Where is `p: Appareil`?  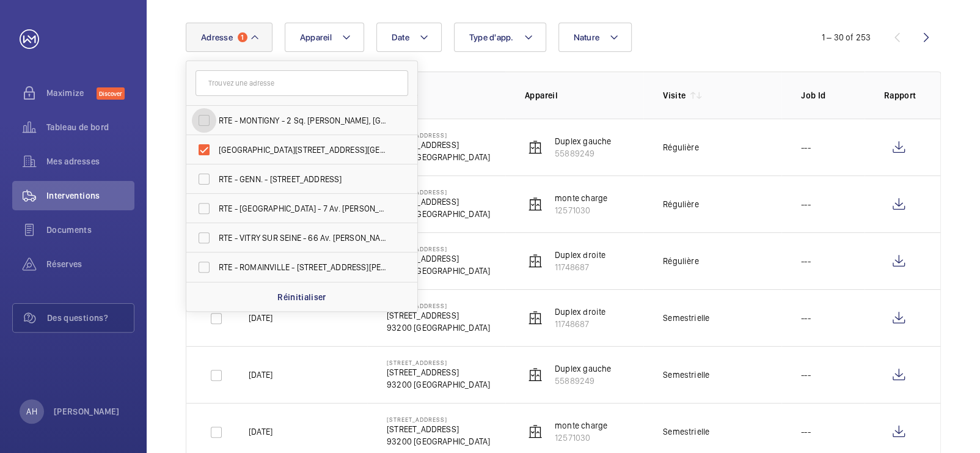
p: Appareil is located at coordinates (584, 95).